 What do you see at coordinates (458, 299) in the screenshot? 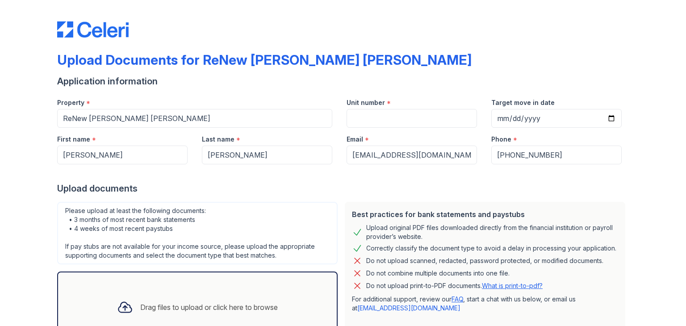
I see `a: FAQ` at bounding box center [458, 299].